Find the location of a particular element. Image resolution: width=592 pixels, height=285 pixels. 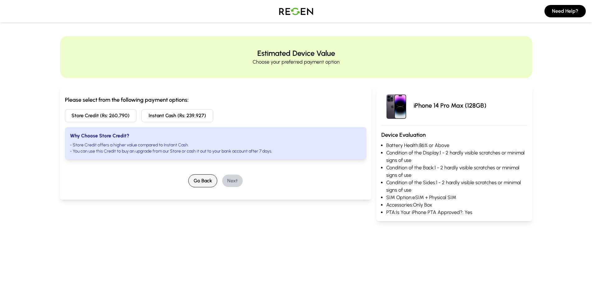

li: Condition of the Sides: 1 - 2 hardly visible scratches or minimal signs of use is located at coordinates (456, 187).